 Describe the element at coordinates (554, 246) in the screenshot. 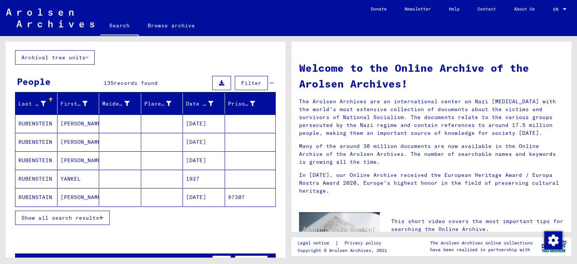

I see `img: yv_logo.png` at that location.